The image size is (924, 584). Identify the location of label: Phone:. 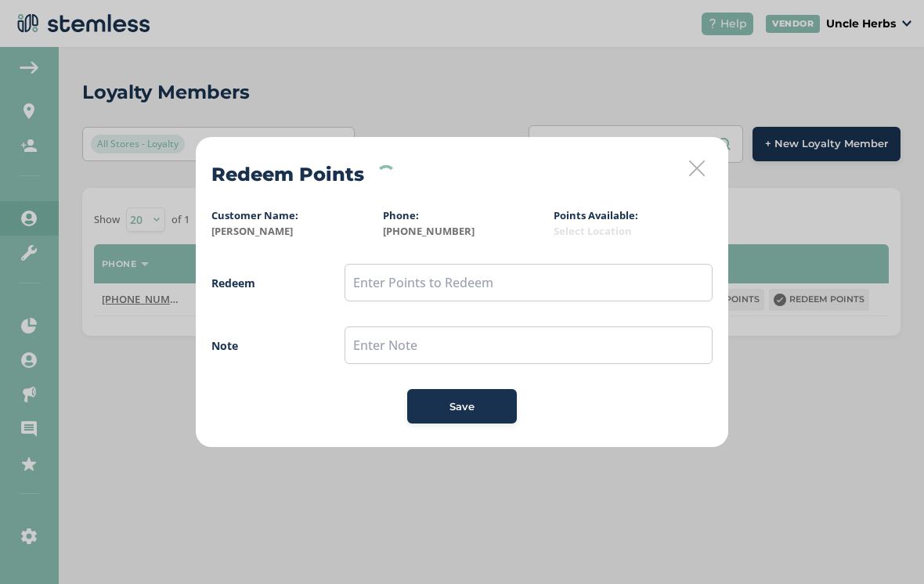
(401, 215).